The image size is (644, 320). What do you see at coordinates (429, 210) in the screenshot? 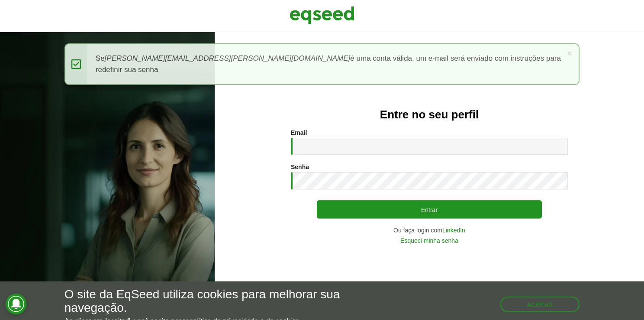
I see `button: Entrar` at bounding box center [429, 210].